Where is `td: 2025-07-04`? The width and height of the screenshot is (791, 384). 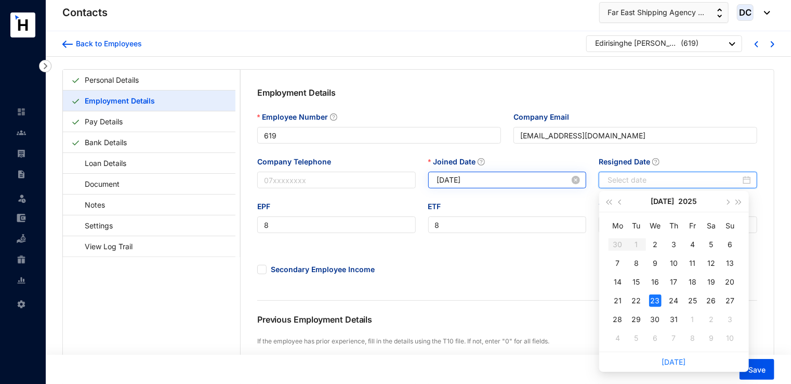 td: 2025-07-04 is located at coordinates (693, 244).